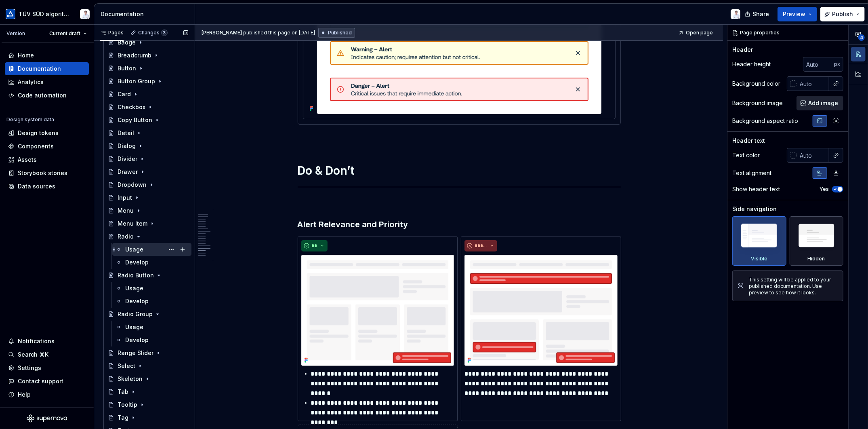 Image resolution: width=868 pixels, height=429 pixels. I want to click on div: Documentation, so click(39, 69).